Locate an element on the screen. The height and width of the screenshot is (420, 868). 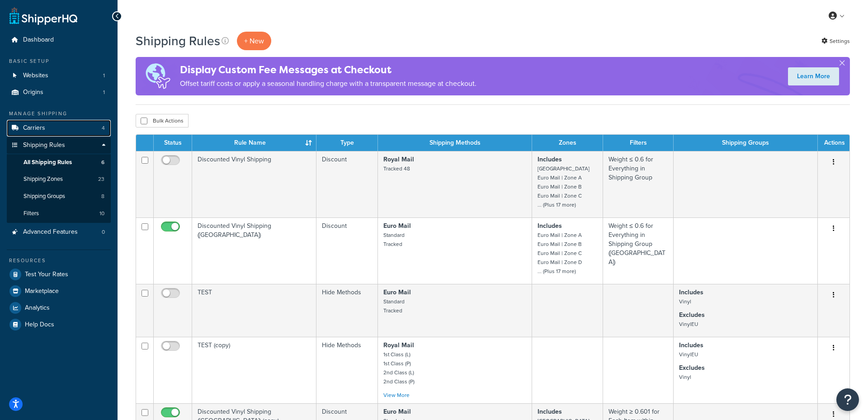
li: Marketplace is located at coordinates (59, 291).